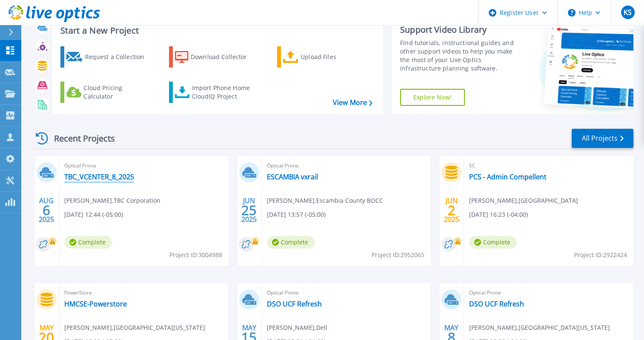 This screenshot has height=340, width=644. Describe the element at coordinates (398, 255) in the screenshot. I see `span: Project ID: 2952065` at that location.